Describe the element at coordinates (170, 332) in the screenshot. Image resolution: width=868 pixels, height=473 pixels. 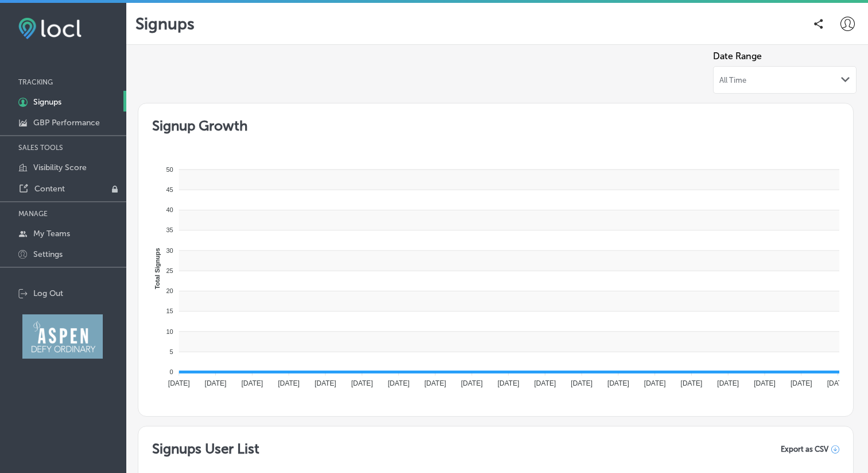
I see `tspan: 10` at that location.